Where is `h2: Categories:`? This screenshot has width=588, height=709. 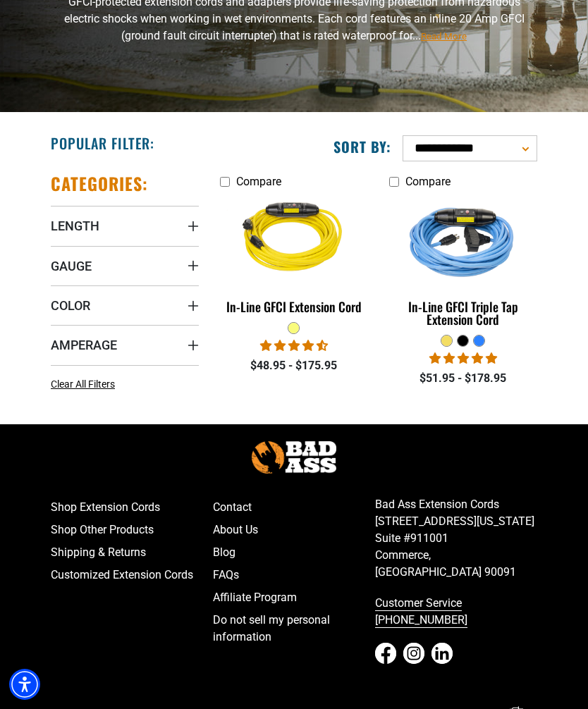
h2: Categories: is located at coordinates (99, 183).